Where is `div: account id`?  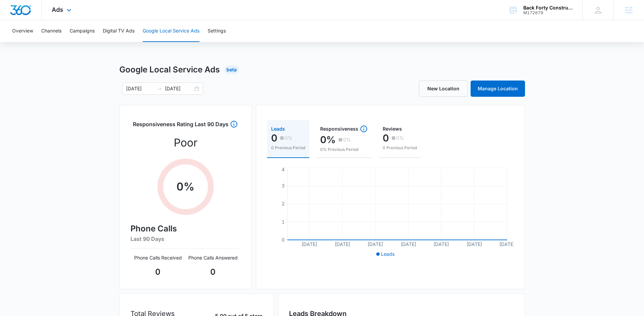
div: account id is located at coordinates (548, 13).